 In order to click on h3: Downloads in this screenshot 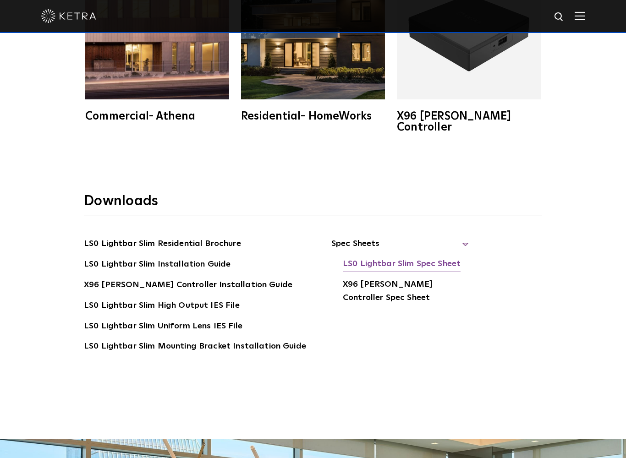, I will do `click(313, 204)`.